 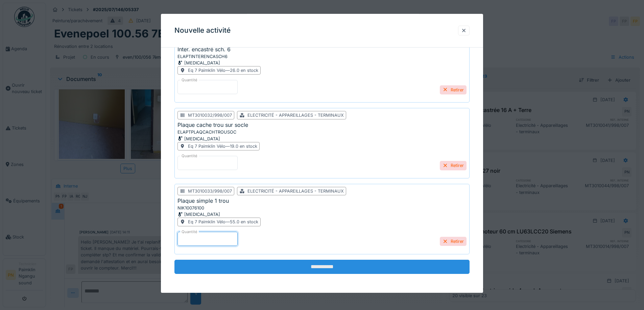 I want to click on div: ELAPTPLAQCACHTROUSOC, so click(x=306, y=132).